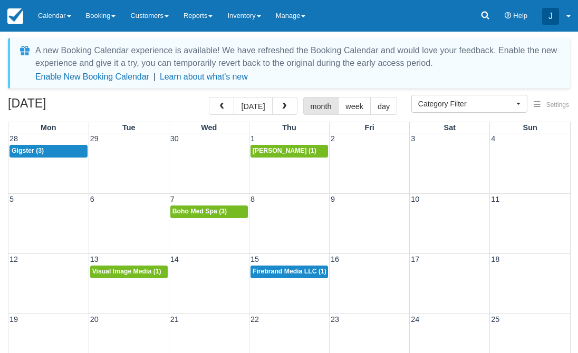 The image size is (578, 353). What do you see at coordinates (209, 212) in the screenshot?
I see `a: Boho Med Spa (3)` at bounding box center [209, 212].